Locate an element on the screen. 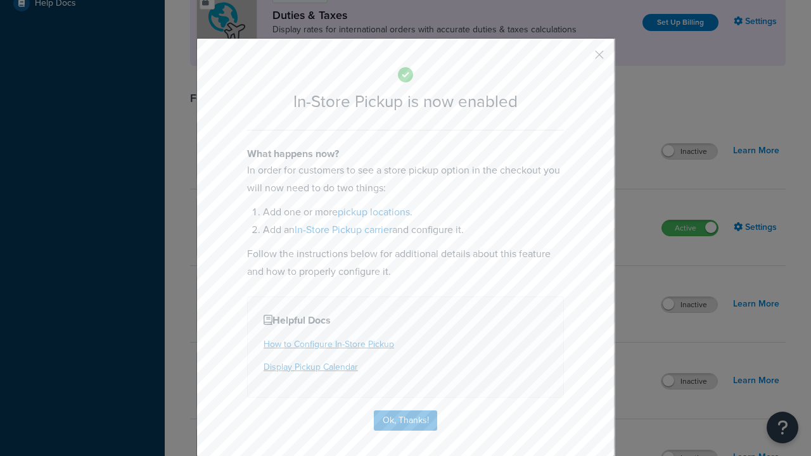 This screenshot has height=456, width=811. p: In order for customers to see a store pickup option in the checkout you will now need to do two t... is located at coordinates (406, 179).